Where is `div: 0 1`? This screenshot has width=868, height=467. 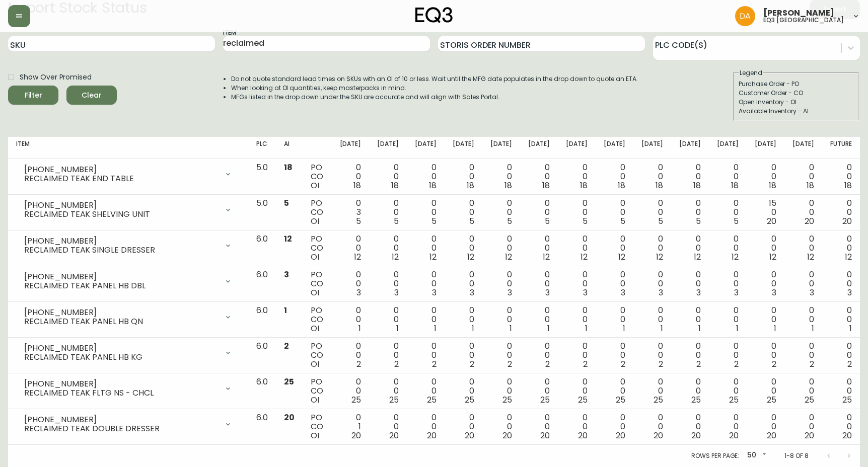 div: 0 1 is located at coordinates (350, 427).